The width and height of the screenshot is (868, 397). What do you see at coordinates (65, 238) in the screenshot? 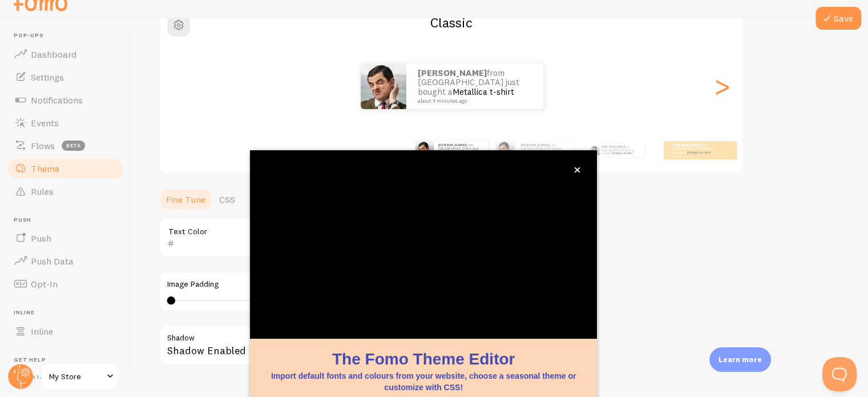
I see `a: Push` at bounding box center [65, 238].